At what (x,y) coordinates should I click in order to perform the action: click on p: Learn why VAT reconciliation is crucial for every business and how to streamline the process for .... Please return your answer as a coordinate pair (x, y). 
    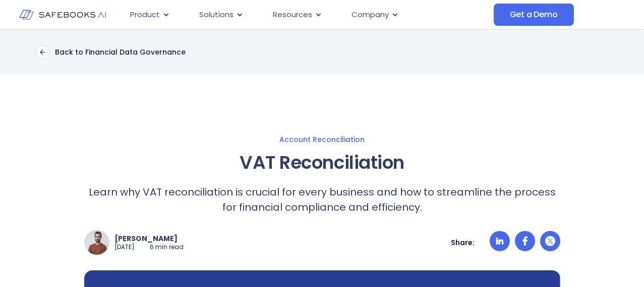
    Looking at the image, I should click on (322, 200).